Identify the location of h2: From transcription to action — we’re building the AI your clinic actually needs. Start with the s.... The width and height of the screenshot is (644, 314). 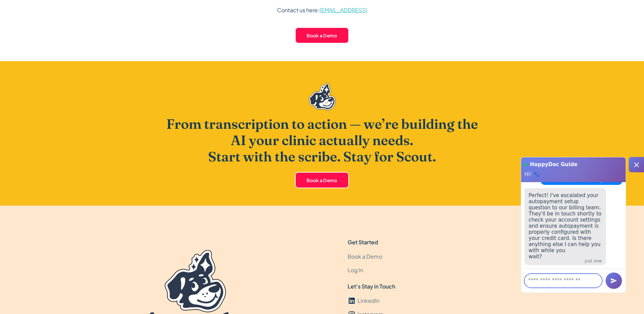
(322, 140).